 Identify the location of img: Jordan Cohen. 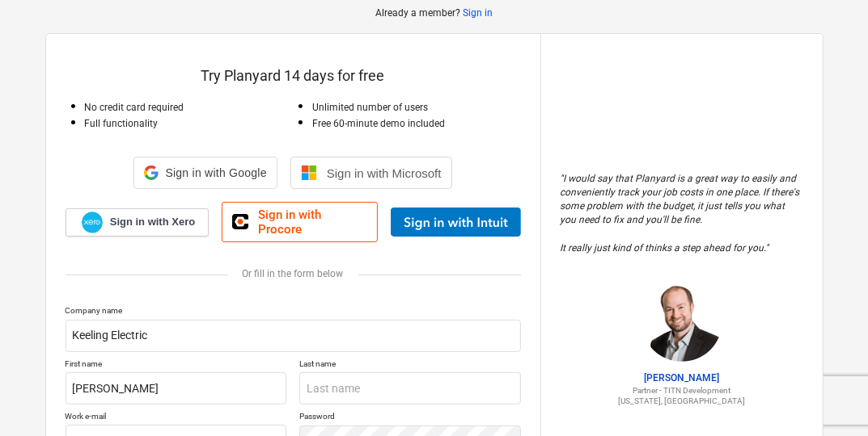
(682, 322).